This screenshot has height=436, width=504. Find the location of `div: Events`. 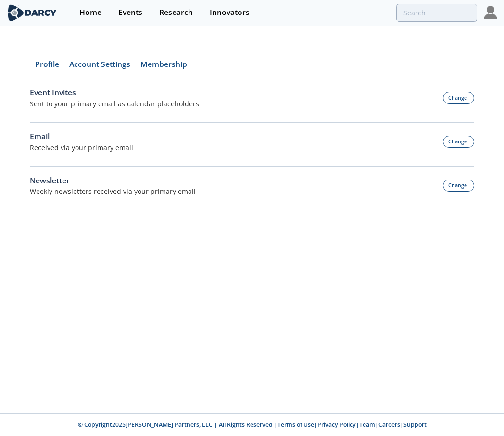

div: Events is located at coordinates (130, 12).